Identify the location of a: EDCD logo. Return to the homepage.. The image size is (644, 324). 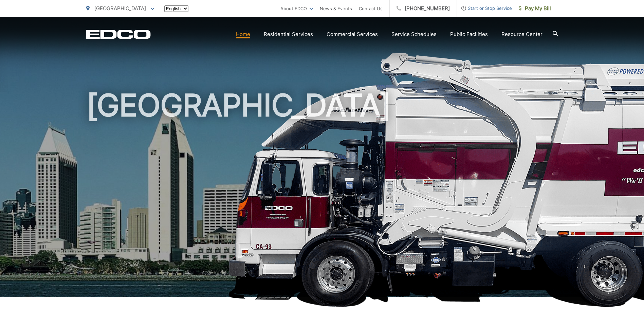
(118, 34).